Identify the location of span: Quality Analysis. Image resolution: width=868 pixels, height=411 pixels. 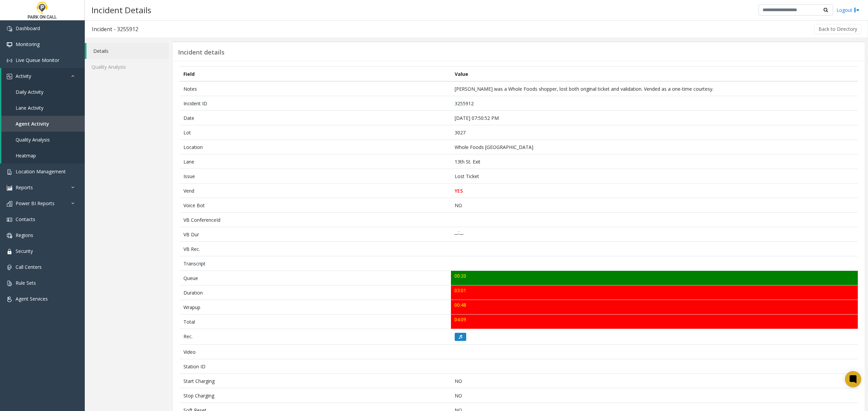
(33, 140).